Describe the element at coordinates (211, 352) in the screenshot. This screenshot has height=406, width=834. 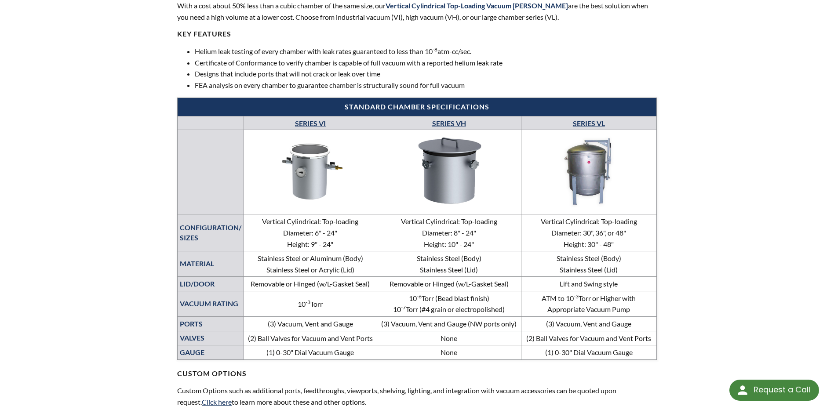
I see `th: GAUGE` at that location.